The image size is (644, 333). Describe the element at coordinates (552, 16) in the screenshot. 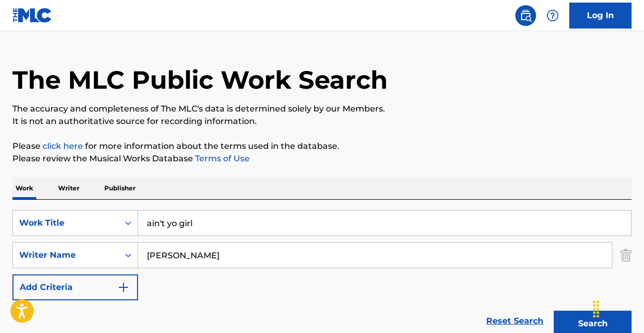

I see `img: help` at that location.